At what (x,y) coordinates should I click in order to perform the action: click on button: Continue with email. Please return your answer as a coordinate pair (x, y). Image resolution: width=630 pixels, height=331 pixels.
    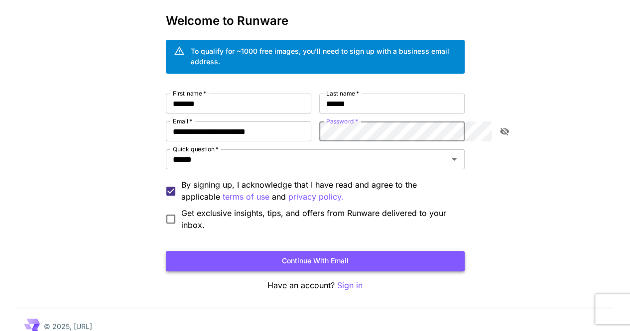
    Looking at the image, I should click on (315, 261).